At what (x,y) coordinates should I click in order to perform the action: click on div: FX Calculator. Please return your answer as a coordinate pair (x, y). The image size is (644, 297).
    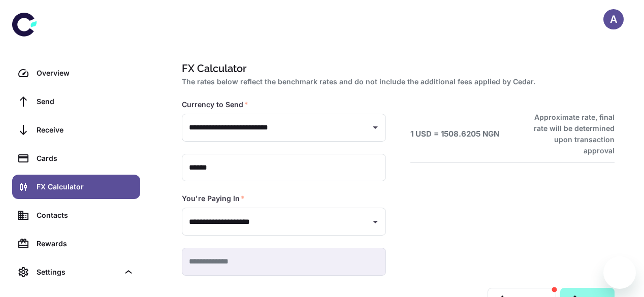
    Looking at the image, I should click on (85, 187).